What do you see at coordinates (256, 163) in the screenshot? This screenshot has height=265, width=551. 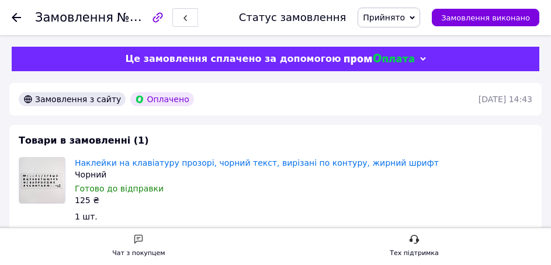 I see `a: Наклейки на клавіатуру прозорі, чорний текст, вирізані по контуру, жирний шрифт` at bounding box center [256, 163].